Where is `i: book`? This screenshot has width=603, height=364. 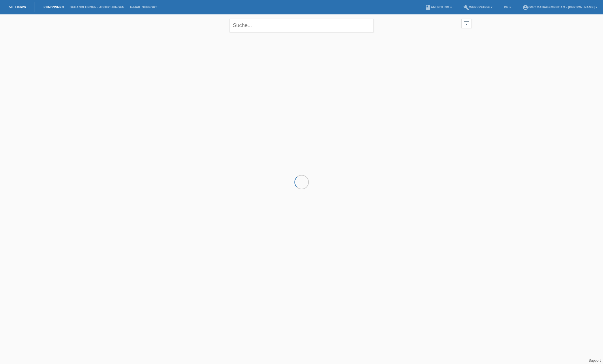 i: book is located at coordinates (428, 7).